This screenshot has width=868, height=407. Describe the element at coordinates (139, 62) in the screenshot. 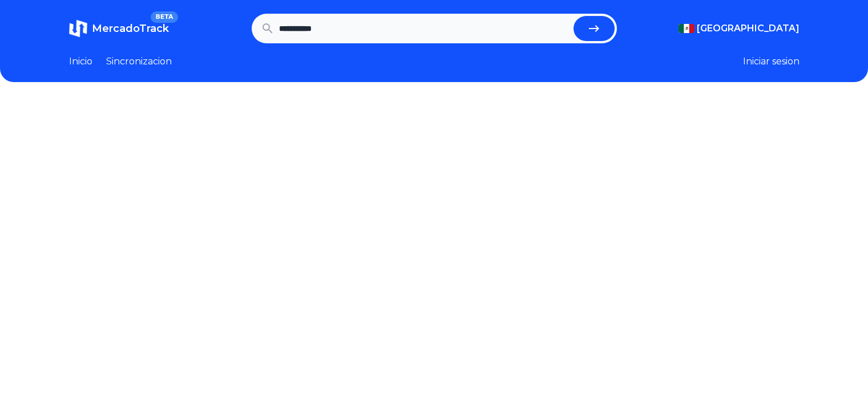

I see `a: Sincronizacion` at that location.